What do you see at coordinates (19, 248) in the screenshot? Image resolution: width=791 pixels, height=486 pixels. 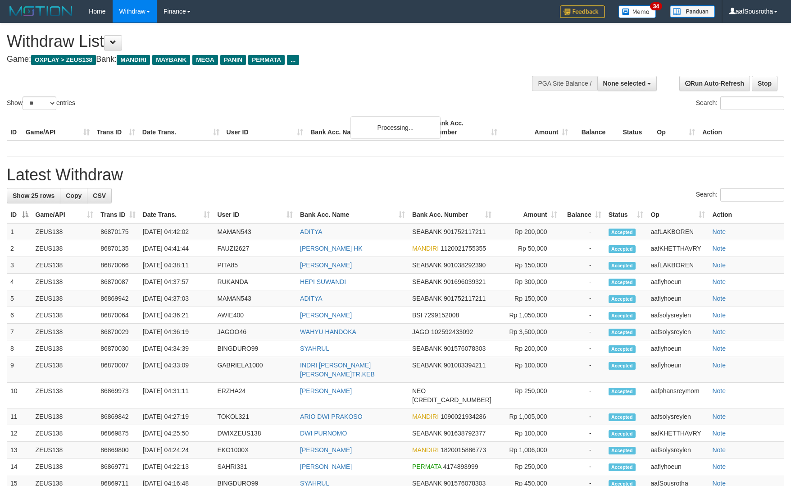 I see `td: 2` at bounding box center [19, 248].